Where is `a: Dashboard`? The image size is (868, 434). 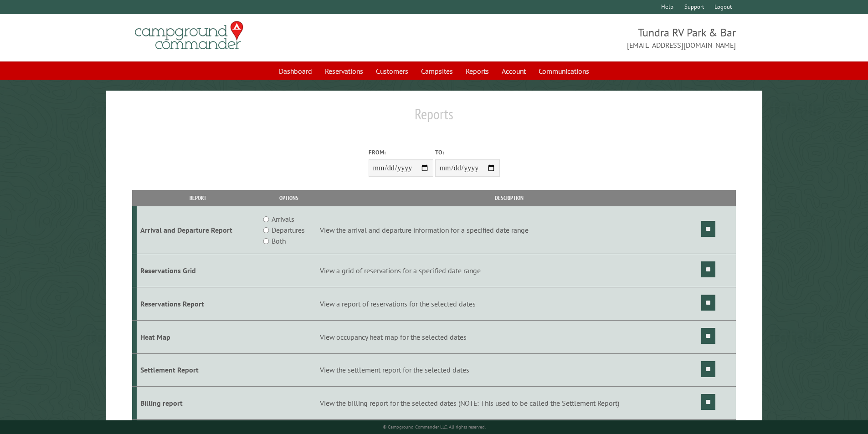 a: Dashboard is located at coordinates (295, 71).